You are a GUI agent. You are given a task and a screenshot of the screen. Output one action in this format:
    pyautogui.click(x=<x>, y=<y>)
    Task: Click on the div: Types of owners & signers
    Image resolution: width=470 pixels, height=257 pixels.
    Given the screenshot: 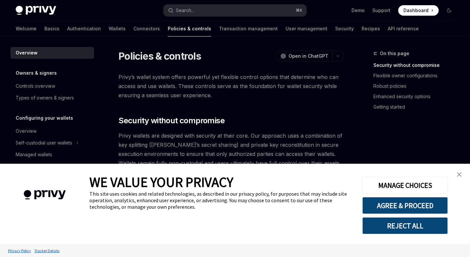 What is the action you would take?
    pyautogui.click(x=45, y=98)
    